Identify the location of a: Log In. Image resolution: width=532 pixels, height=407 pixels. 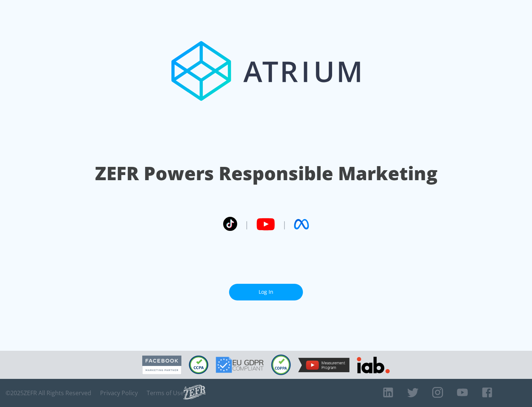
(266, 292).